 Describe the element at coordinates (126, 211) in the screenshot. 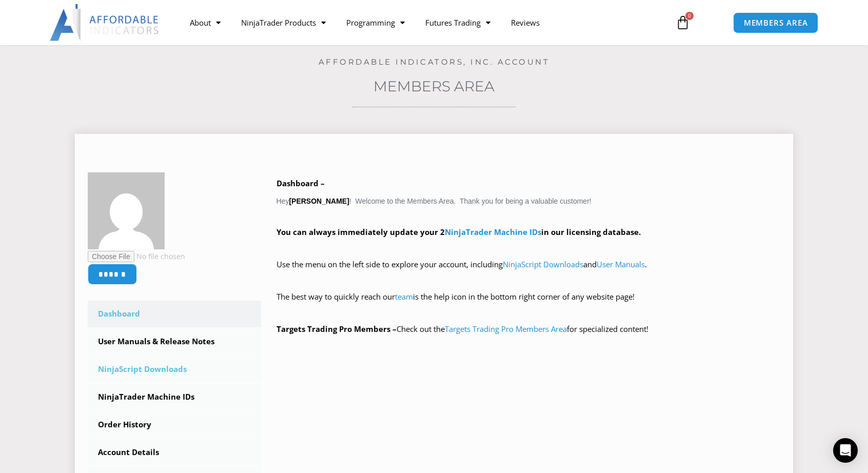

I see `img: a494b84cbd3b50146e92c8d47044f99b8b062120adfec278539270dc0cbbfc9c` at that location.